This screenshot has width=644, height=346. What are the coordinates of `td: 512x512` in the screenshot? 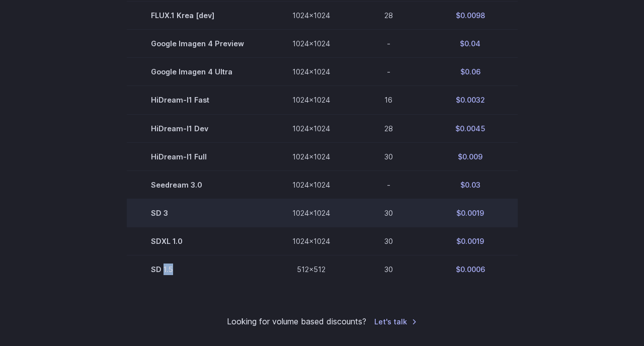 It's located at (311, 269).